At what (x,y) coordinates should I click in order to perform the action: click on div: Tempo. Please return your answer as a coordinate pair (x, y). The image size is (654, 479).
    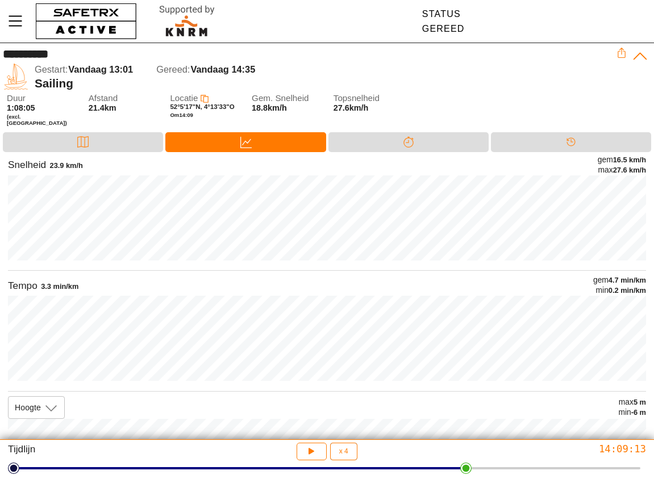
    Looking at the image, I should click on (23, 286).